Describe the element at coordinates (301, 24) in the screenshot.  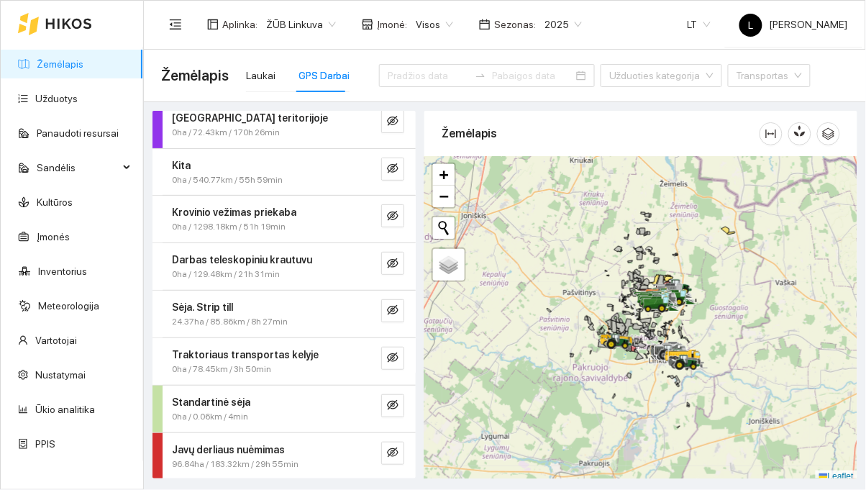
I see `span: ŽŪB Linkuva` at that location.